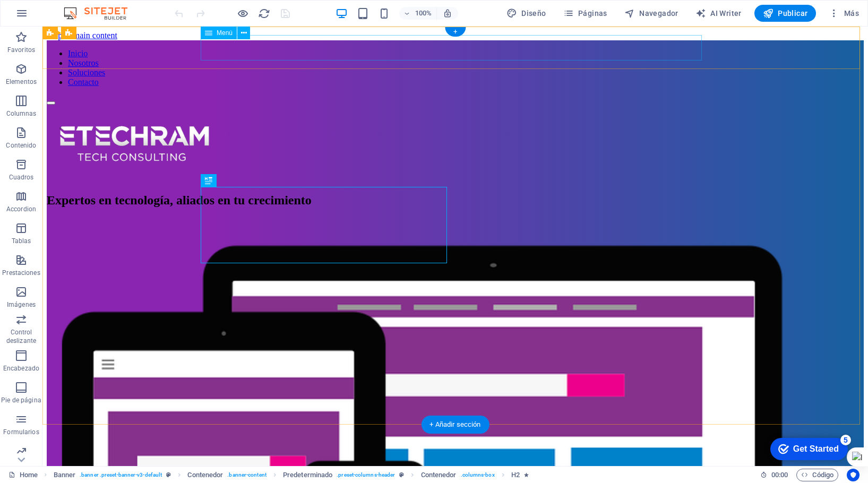 This screenshot has height=483, width=868. What do you see at coordinates (84, 8) in the screenshot?
I see `div: 5` at bounding box center [84, 8].